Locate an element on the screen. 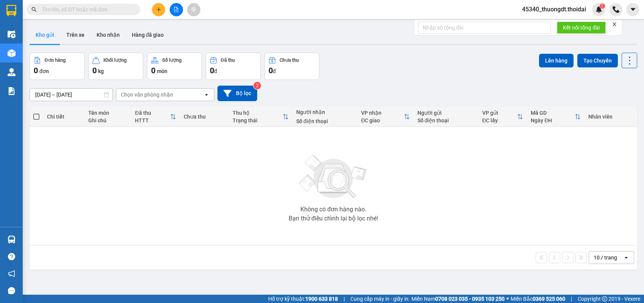  div: Mã GD is located at coordinates (553, 113).